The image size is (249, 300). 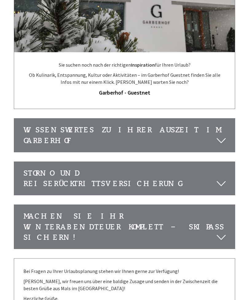 What do you see at coordinates (124, 227) in the screenshot?
I see `div: Machen Sie Ihr Winterabendteuer komplett – Skipass sichern!` at bounding box center [124, 227].